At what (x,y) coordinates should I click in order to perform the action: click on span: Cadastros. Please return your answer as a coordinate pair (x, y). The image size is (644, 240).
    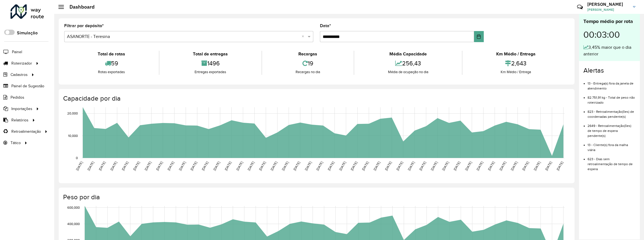
    Looking at the image, I should click on (19, 75).